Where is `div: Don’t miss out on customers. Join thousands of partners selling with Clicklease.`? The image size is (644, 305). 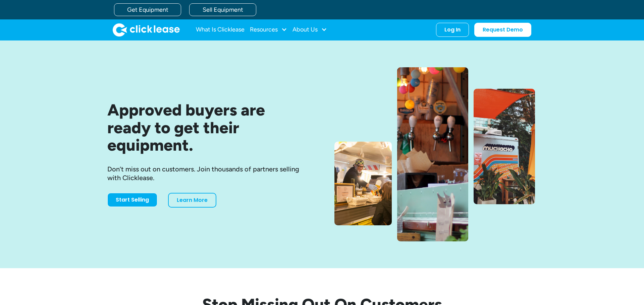
div: Don’t miss out on customers. Join thousands of partners selling with Clicklease. is located at coordinates (209, 173).